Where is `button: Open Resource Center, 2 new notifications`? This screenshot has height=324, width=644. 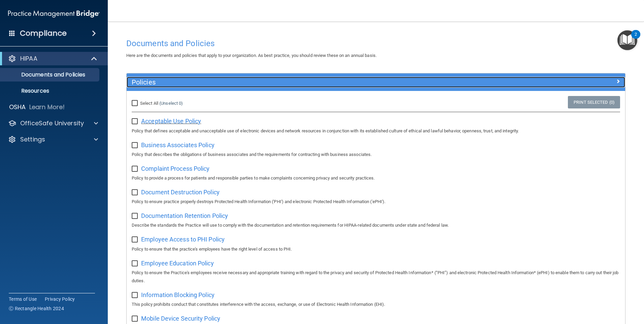
button: Open Resource Center, 2 new notifications is located at coordinates (627, 40).